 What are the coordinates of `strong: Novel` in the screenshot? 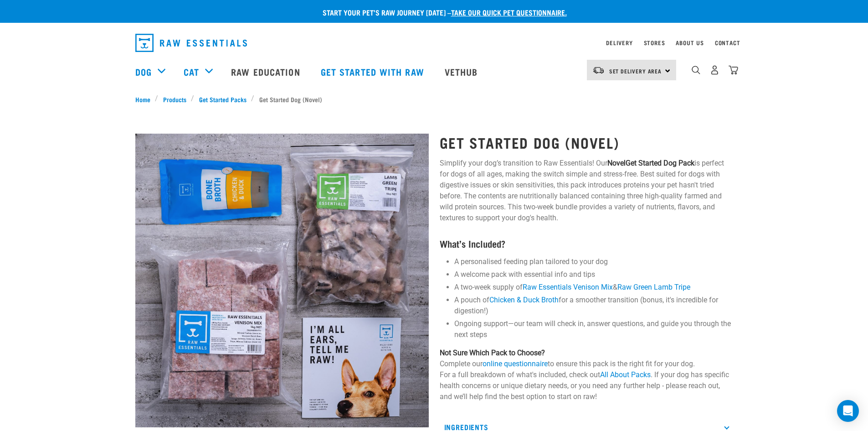 It's located at (616, 163).